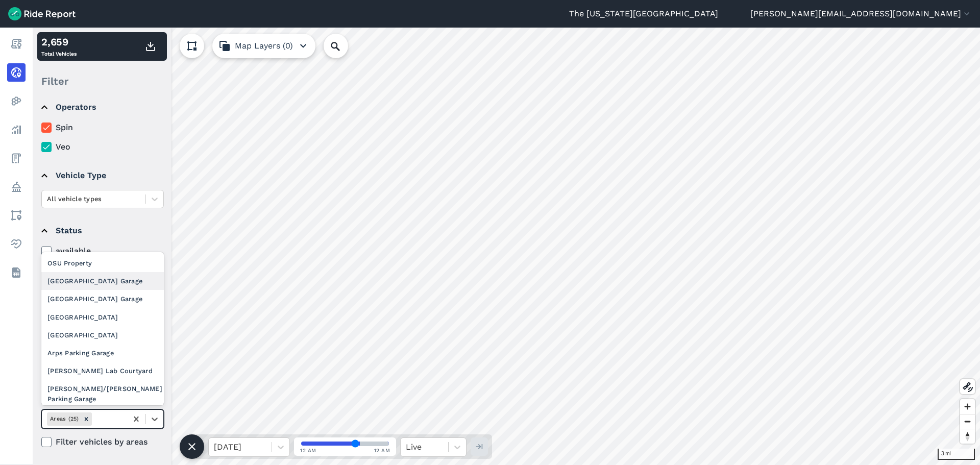  I want to click on button: Zoom in, so click(967, 406).